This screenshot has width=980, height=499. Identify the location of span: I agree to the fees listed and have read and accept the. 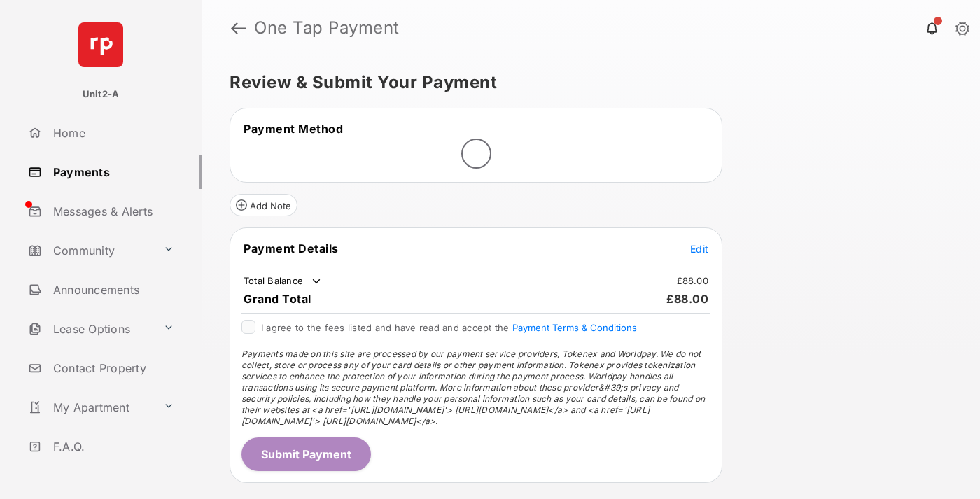
(449, 327).